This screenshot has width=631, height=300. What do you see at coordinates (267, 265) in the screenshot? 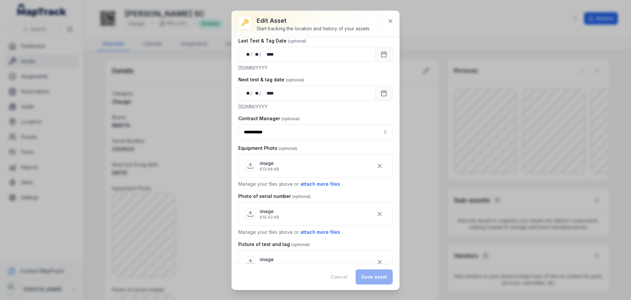
I see `p: 1.49 MB` at bounding box center [267, 265].